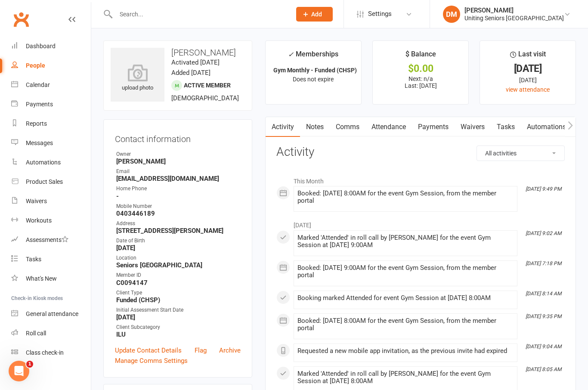 The width and height of the screenshot is (588, 390). I want to click on a: Flag, so click(201, 350).